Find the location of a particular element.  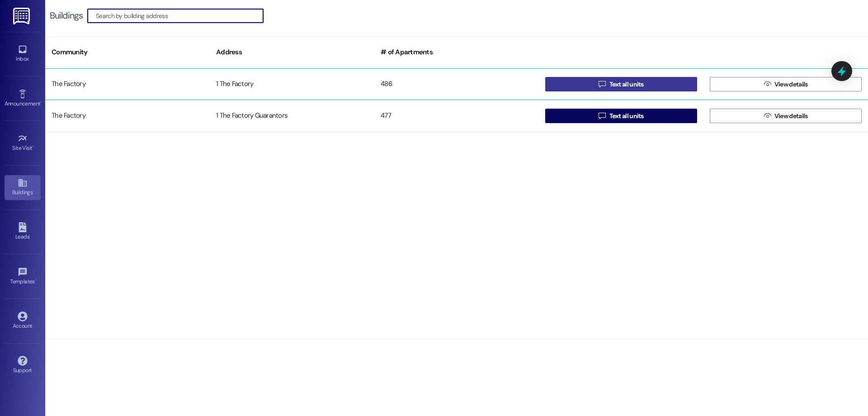

div: 1 The Factory Guarantors is located at coordinates (292, 116).